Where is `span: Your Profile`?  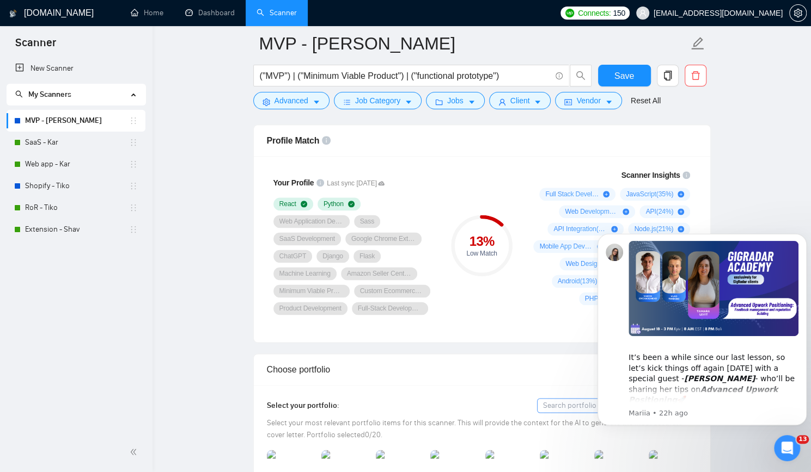
span: Your Profile is located at coordinates (293, 183).